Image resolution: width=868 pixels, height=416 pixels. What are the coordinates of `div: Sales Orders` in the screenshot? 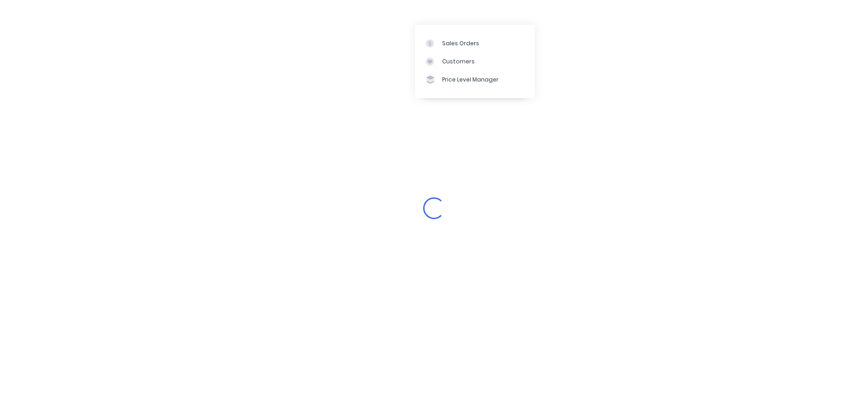 It's located at (461, 44).